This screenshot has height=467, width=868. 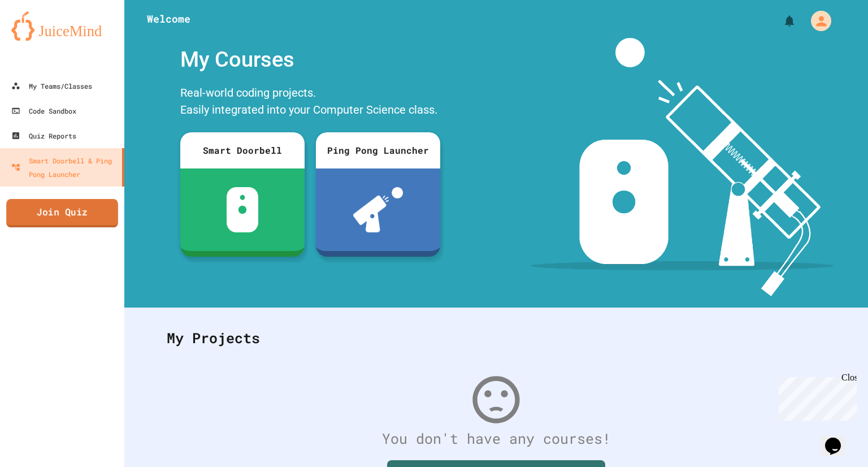 I want to click on div: Real-world coding projects. Easily integrated into your Computer Science class., so click(x=310, y=102).